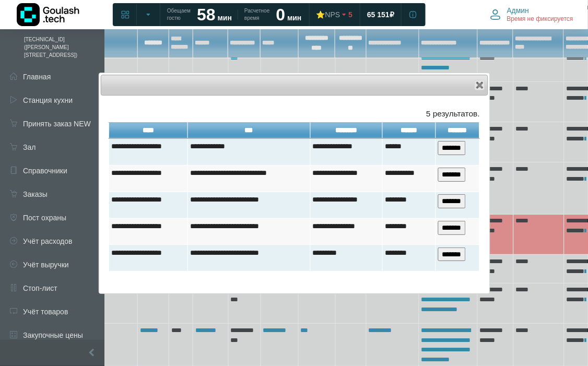 This screenshot has height=366, width=588. What do you see at coordinates (518, 10) in the screenshot?
I see `span: Админ` at bounding box center [518, 10].